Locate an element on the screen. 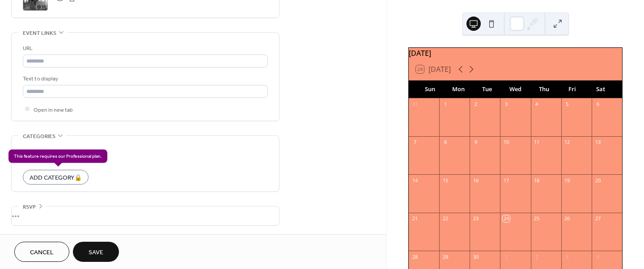 This screenshot has width=644, height=269. div: 16 is located at coordinates (475, 180).